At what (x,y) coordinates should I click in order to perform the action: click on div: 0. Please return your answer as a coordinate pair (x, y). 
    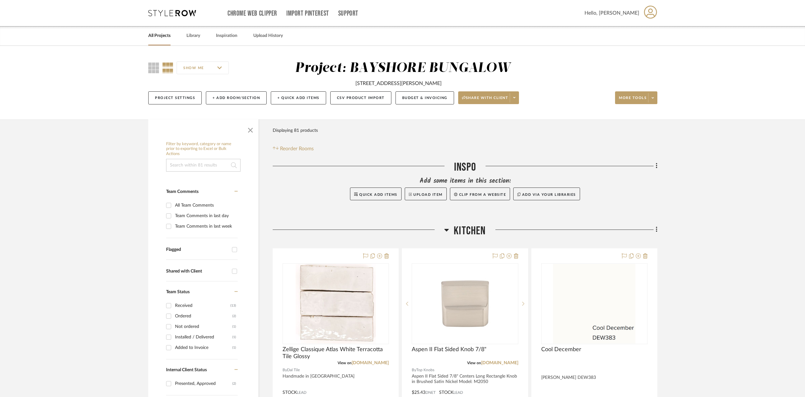
    Looking at the image, I should click on (465, 304).